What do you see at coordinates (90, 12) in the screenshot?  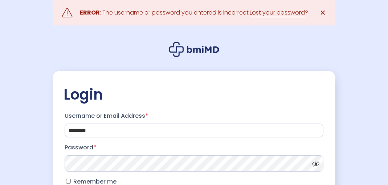 I see `strong: ERROR` at bounding box center [90, 12].